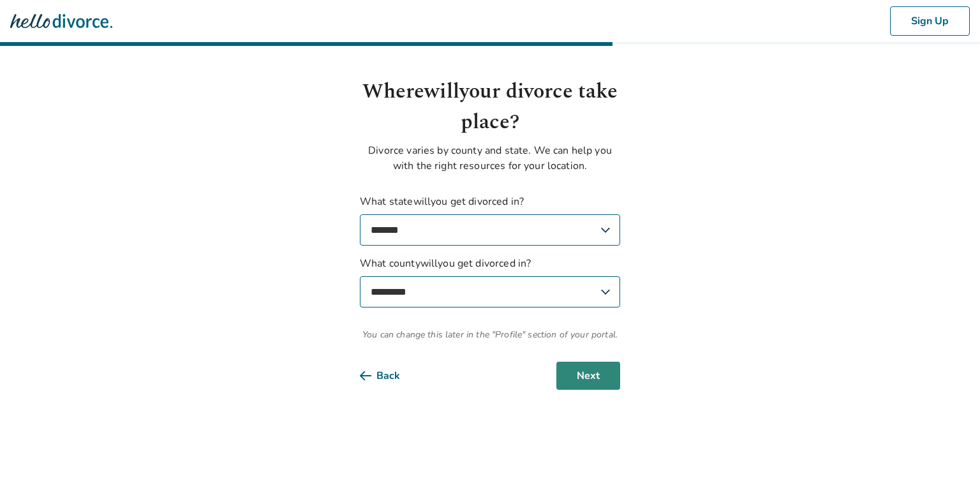 This screenshot has height=481, width=980. I want to click on button: Back, so click(389, 376).